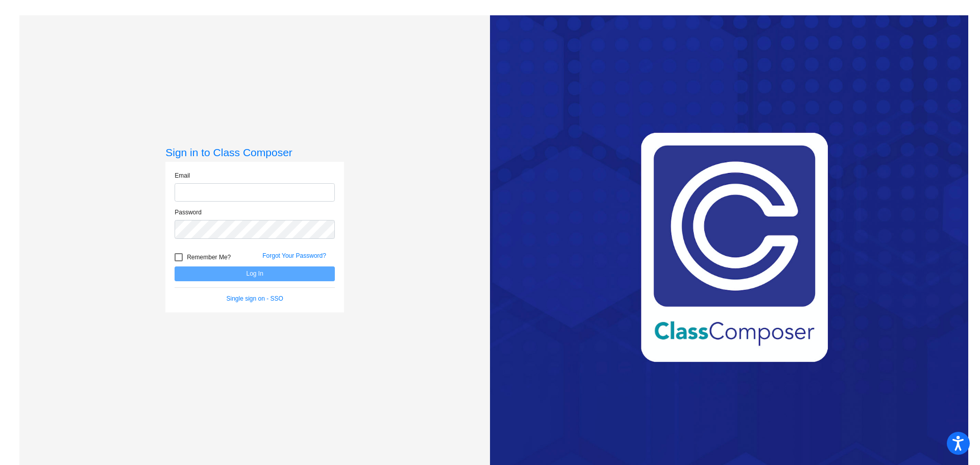 This screenshot has height=465, width=980. I want to click on label: Password, so click(188, 213).